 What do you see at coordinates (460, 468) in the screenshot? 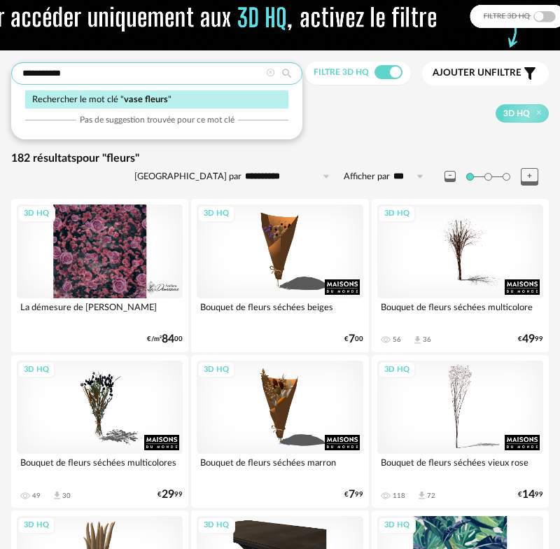
I see `div: Bouquet de fleurs séchées vieux rose` at bounding box center [460, 468].